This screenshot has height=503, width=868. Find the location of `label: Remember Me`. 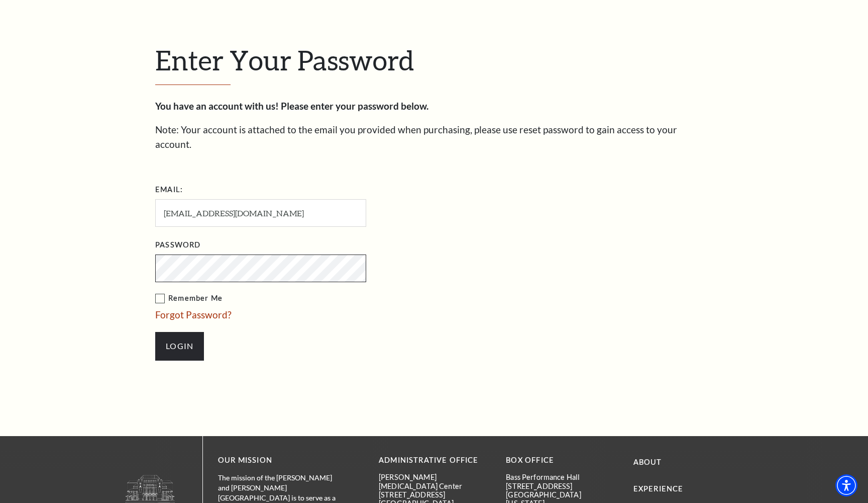

label: Remember Me is located at coordinates (311, 298).